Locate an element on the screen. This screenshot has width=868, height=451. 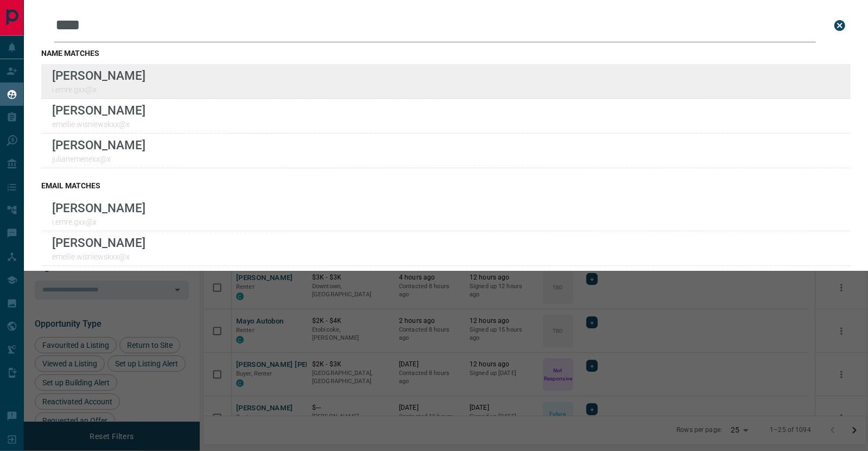
button: close search bar is located at coordinates (839, 26).